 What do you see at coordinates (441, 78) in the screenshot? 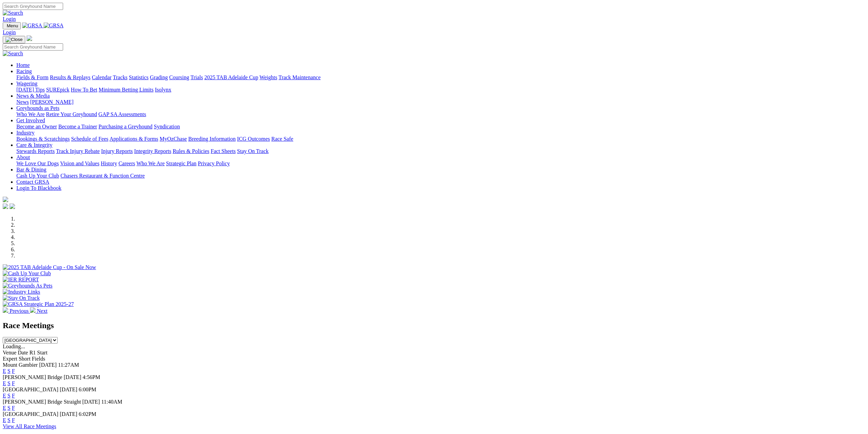
I see `div: Racing` at bounding box center [441, 78].